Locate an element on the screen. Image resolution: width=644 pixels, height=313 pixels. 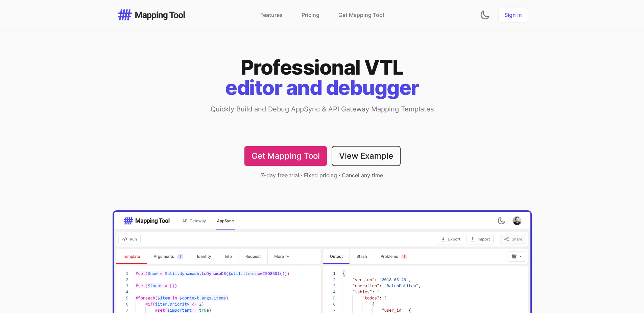
nav: Global is located at coordinates (322, 15).